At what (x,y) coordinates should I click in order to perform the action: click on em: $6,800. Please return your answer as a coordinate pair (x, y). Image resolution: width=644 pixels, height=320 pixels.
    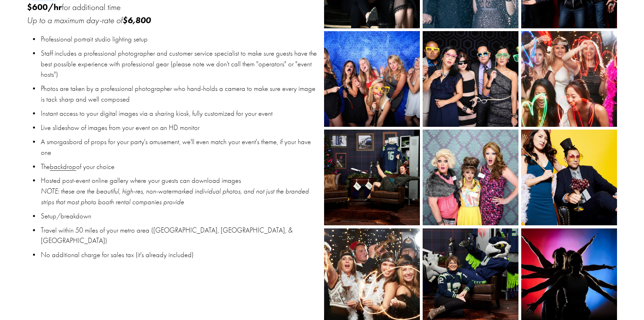
    Looking at the image, I should click on (137, 20).